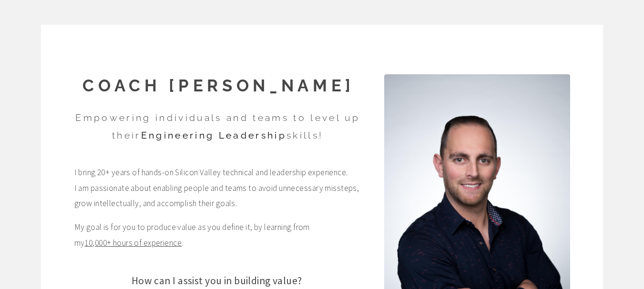 The height and width of the screenshot is (289, 644). I want to click on strong: Engineering Leadership, so click(214, 135).